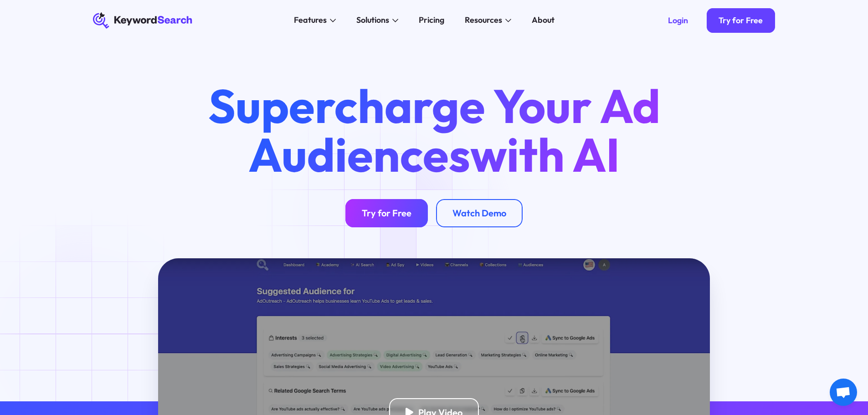  Describe the element at coordinates (545, 155) in the screenshot. I see `span: with AI` at that location.